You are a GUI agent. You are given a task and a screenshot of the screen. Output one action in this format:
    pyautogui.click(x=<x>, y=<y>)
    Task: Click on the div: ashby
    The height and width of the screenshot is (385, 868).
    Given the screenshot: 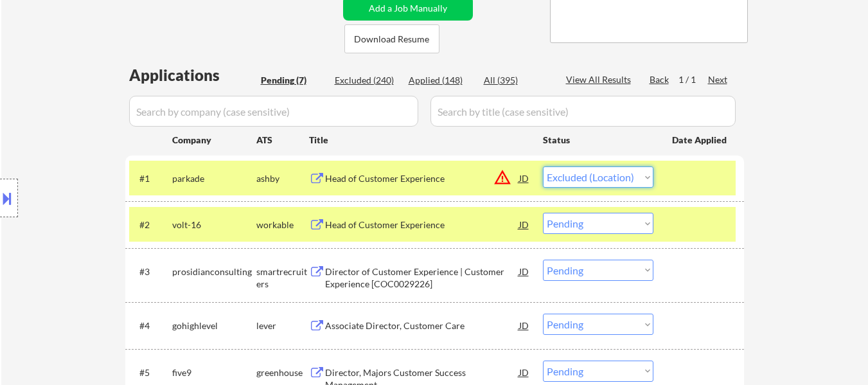 What is the action you would take?
    pyautogui.click(x=283, y=179)
    